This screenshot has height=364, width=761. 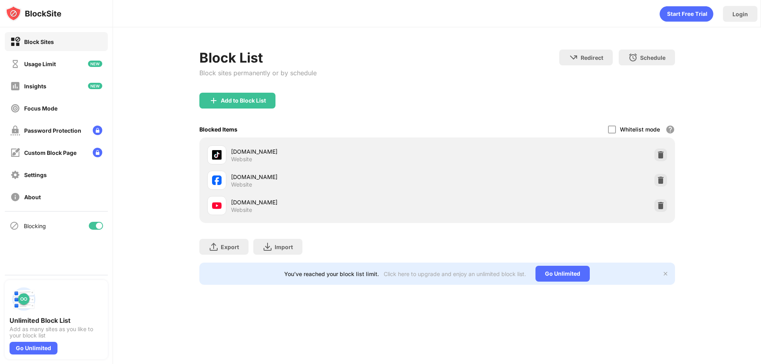 What do you see at coordinates (740, 14) in the screenshot?
I see `div: Login` at bounding box center [740, 14].